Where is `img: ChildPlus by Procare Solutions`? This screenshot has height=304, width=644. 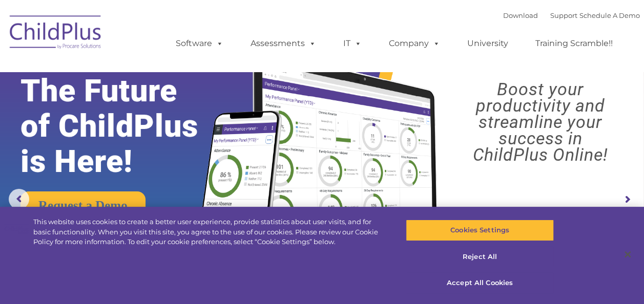
img: ChildPlus by Procare Solutions is located at coordinates (56, 33).